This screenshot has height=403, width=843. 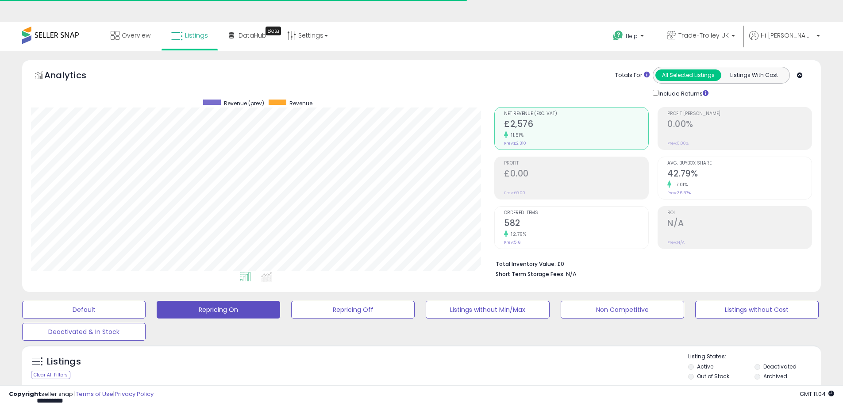 I want to click on a: Trade-Trolley UK, so click(x=701, y=36).